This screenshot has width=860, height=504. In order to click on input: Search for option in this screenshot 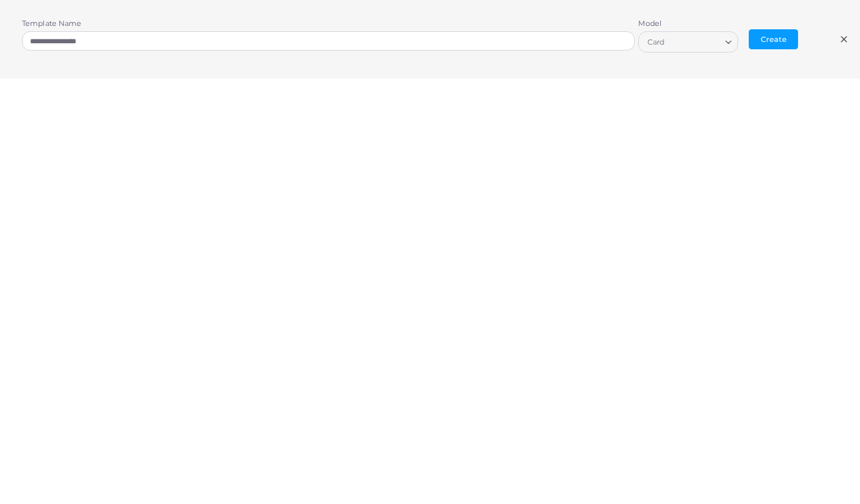, I will do `click(693, 42)`.